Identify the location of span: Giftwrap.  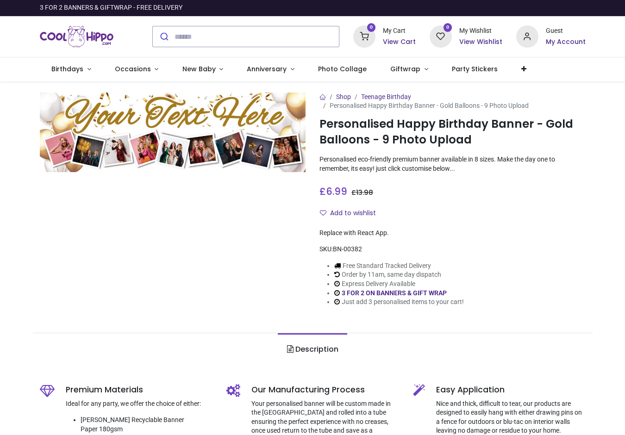
(405, 69).